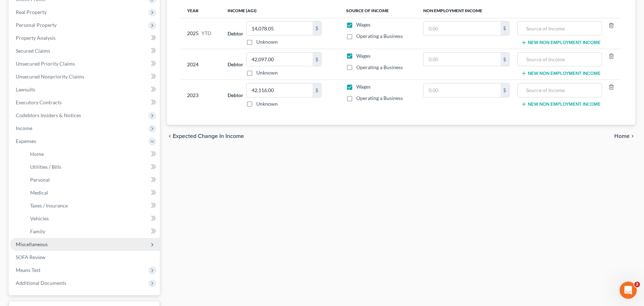 This screenshot has height=306, width=644. I want to click on a: Medical, so click(92, 193).